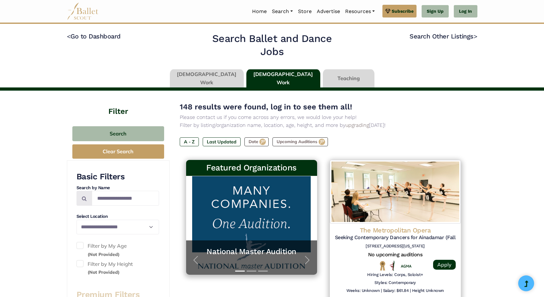 This screenshot has height=297, width=544. I want to click on button: Slide 1, so click(240, 271).